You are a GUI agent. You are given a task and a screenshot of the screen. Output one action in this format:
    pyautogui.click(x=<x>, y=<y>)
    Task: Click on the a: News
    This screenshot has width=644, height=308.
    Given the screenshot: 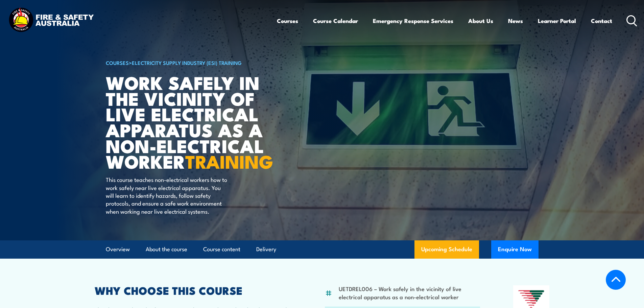 What is the action you would take?
    pyautogui.click(x=515, y=20)
    